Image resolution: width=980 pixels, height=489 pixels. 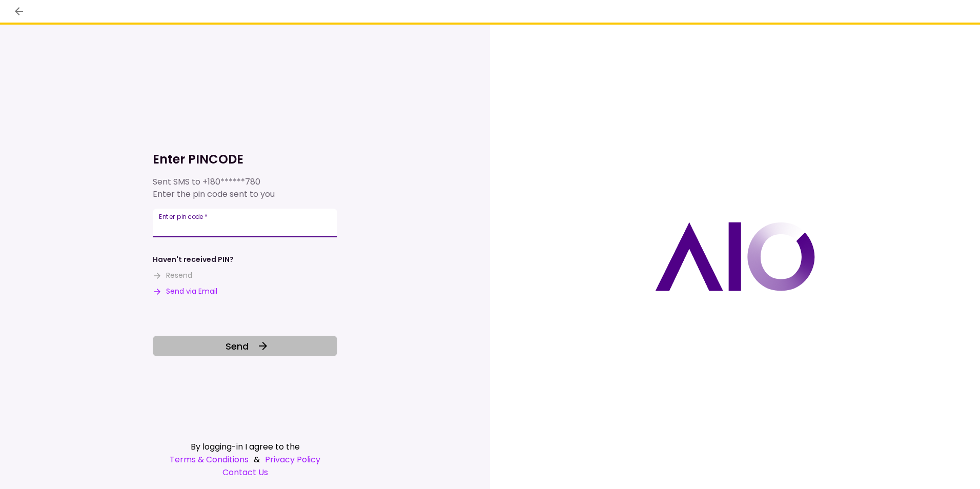 I want to click on label: Enter pin code, so click(x=183, y=217).